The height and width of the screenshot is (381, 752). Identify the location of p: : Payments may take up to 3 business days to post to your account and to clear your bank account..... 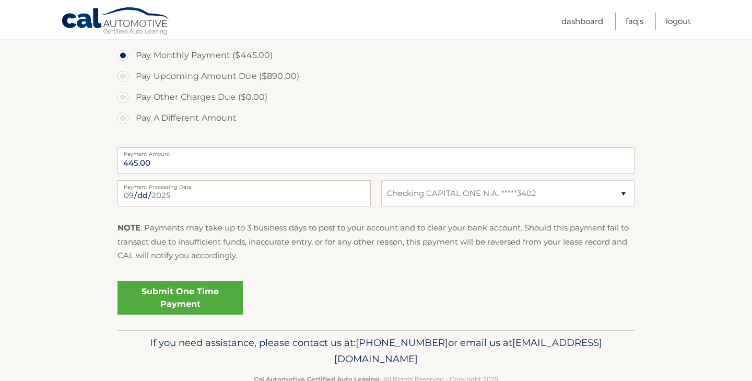
(376, 241).